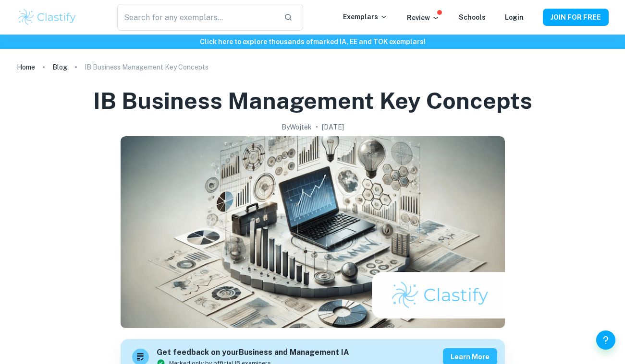 The height and width of the screenshot is (364, 625). What do you see at coordinates (296, 127) in the screenshot?
I see `h2: By Wojtek` at bounding box center [296, 127].